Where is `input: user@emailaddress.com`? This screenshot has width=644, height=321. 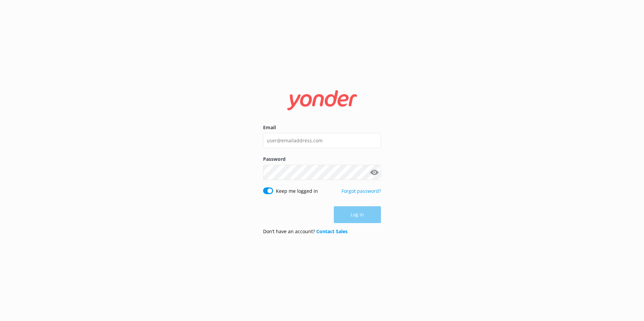 input: user@emailaddress.com is located at coordinates (322, 140).